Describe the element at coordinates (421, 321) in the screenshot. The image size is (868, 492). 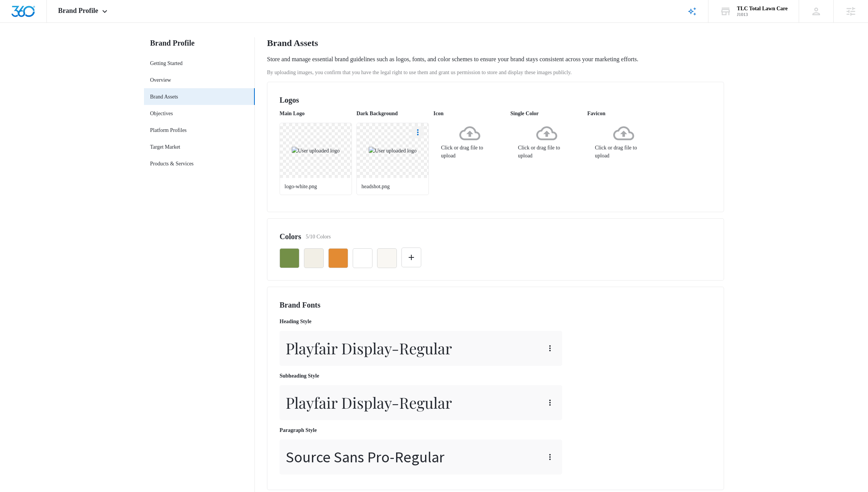
I see `p: Heading Style` at that location.